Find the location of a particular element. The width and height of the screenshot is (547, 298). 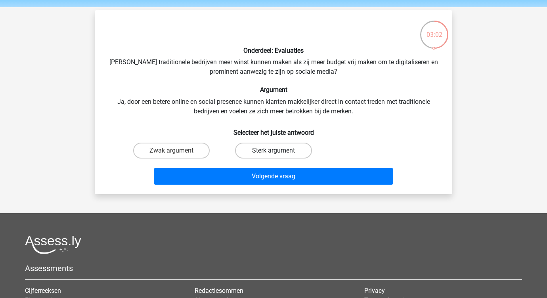

div: 03:02 is located at coordinates (434, 30).